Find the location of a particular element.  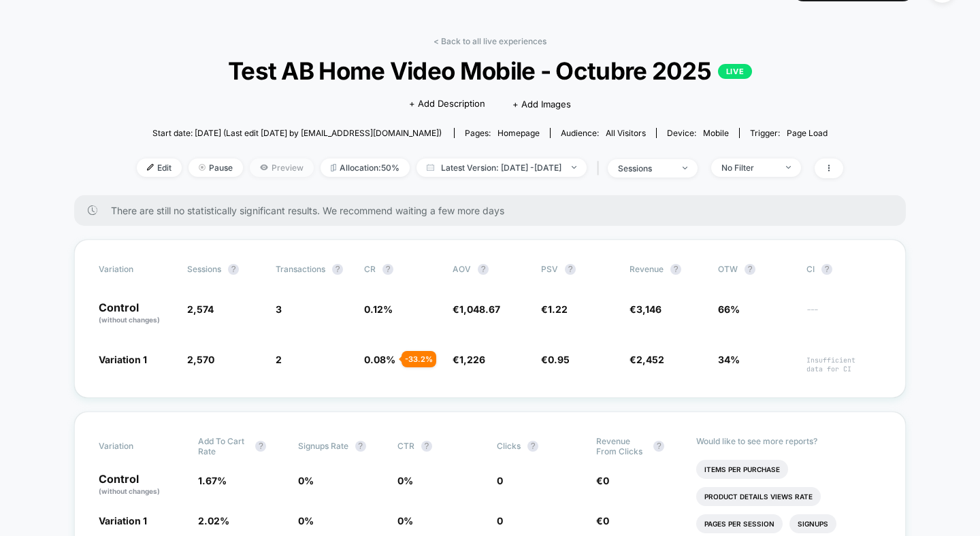

span: 2,570 is located at coordinates (200, 359).